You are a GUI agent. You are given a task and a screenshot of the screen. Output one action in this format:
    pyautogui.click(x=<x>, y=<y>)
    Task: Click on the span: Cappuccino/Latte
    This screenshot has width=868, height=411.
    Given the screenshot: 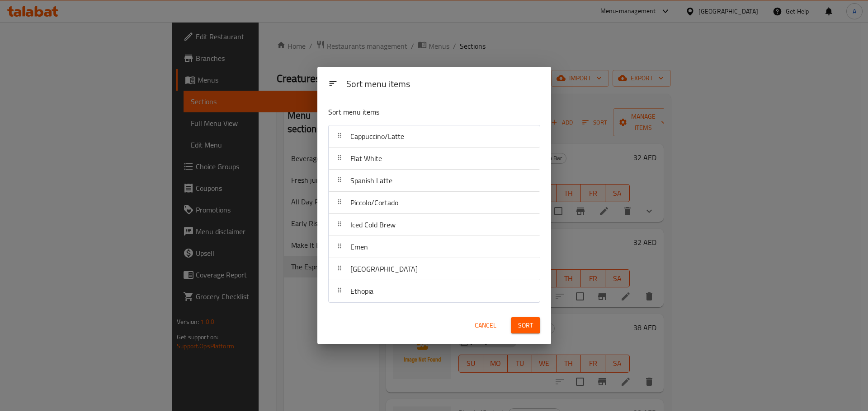 What is the action you would take?
    pyautogui.click(x=377, y=136)
    